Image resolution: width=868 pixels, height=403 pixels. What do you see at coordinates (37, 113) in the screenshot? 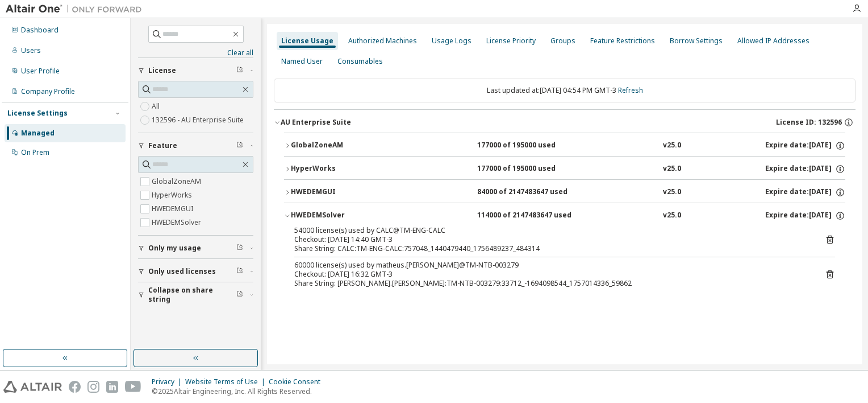
I see `div: License Settings` at bounding box center [37, 113].